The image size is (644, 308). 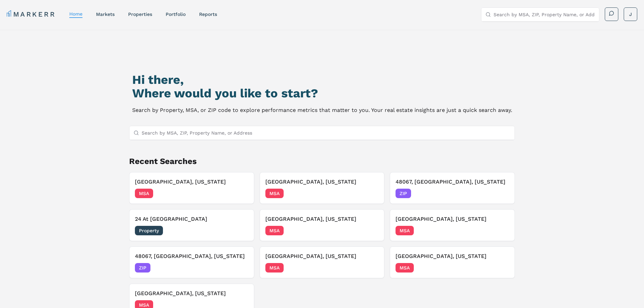 I want to click on h2: Where would you like to start?, so click(x=322, y=93).